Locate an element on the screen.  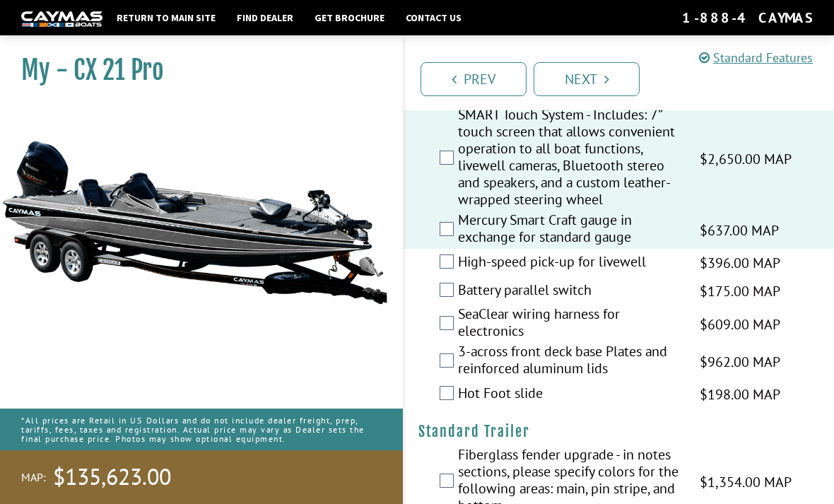
a: Get Brochure is located at coordinates (349, 18).